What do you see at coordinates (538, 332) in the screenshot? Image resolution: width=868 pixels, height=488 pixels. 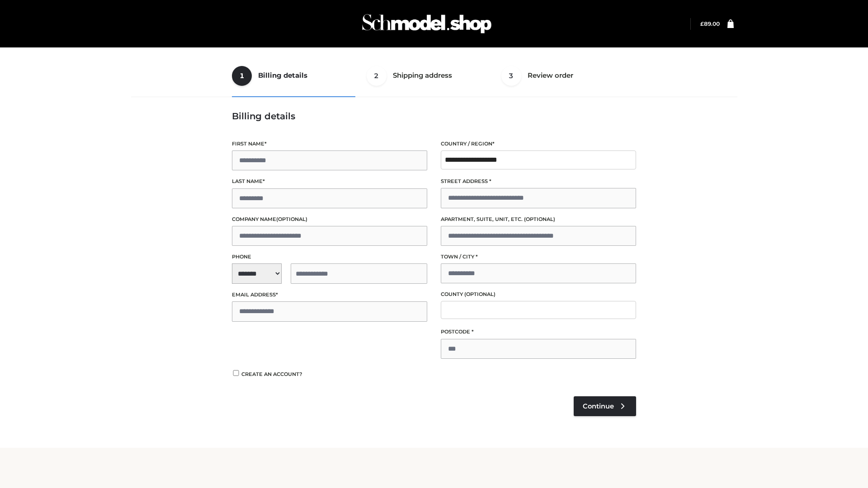 I see `label: Postcode` at bounding box center [538, 332].